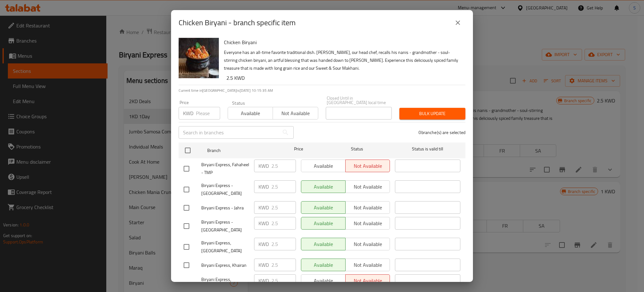 The height and width of the screenshot is (292, 644). I want to click on span: Biryani Express, Fahaheel - TMP, so click(225, 169).